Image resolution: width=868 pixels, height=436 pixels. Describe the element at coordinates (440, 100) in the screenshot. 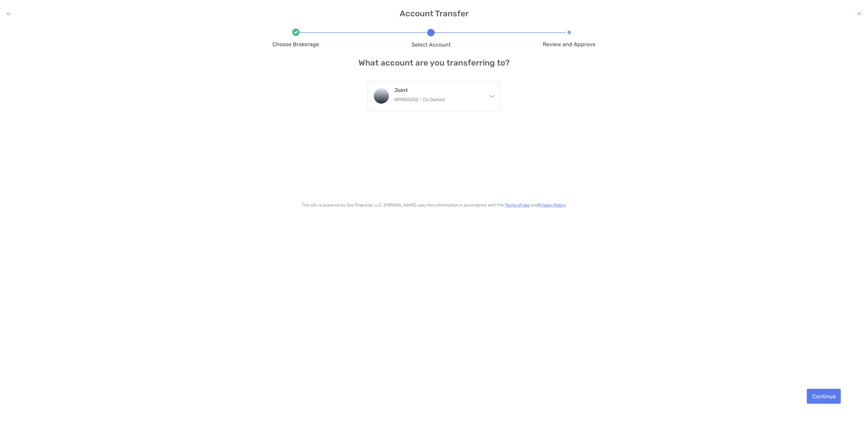

I see `p: 4PM05052 - Co Owned` at that location.